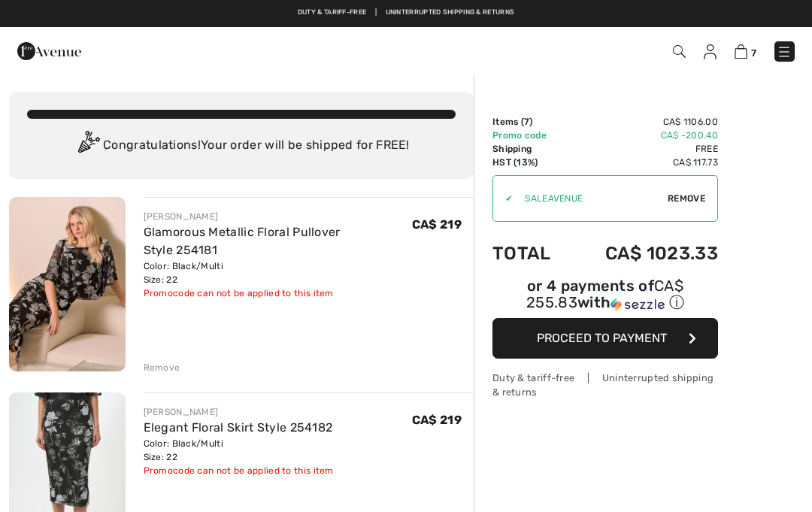 This screenshot has height=512, width=812. What do you see at coordinates (679, 51) in the screenshot?
I see `img: Search` at bounding box center [679, 51].